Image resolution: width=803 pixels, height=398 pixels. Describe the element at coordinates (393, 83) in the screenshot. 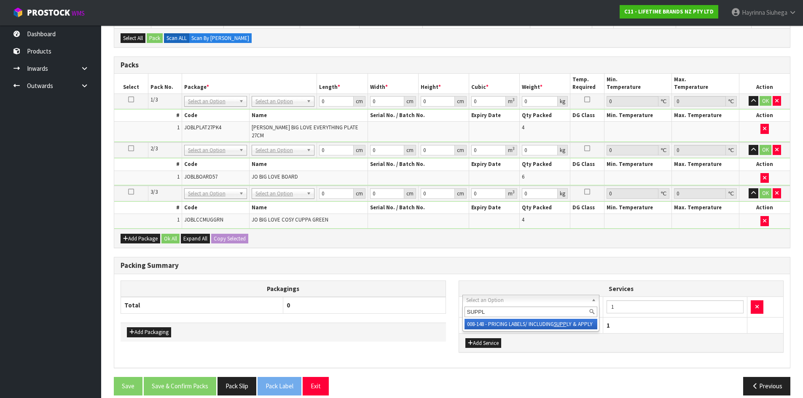

I see `th: Width` at that location.